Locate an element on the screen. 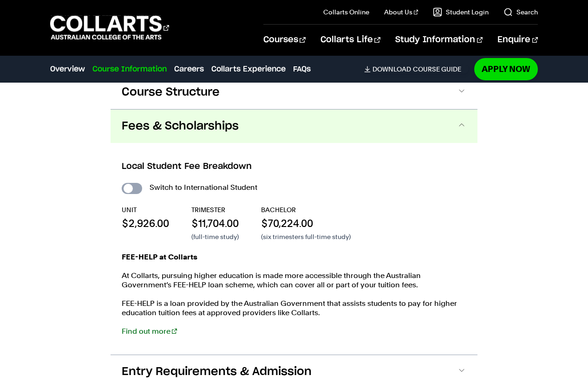 The height and width of the screenshot is (382, 588). span: Entry Requirements & Admission is located at coordinates (216, 372).